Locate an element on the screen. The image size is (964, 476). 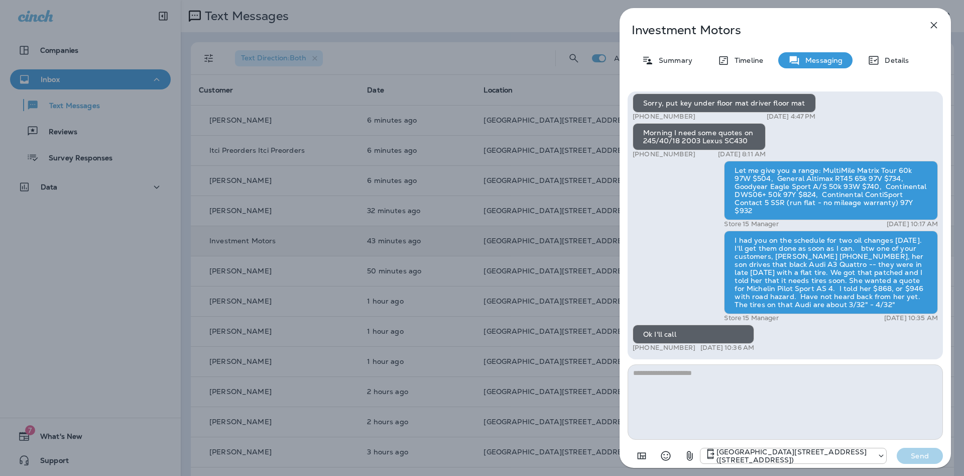
div: +1 (402) 891-8464 is located at coordinates (793, 455).